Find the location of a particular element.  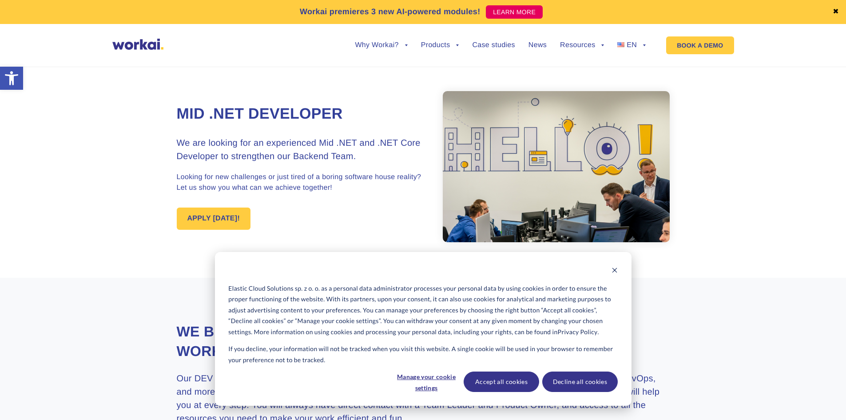

p: If you decline, your information will not be tracked when you visit this website. A single cookie... is located at coordinates (423, 354).